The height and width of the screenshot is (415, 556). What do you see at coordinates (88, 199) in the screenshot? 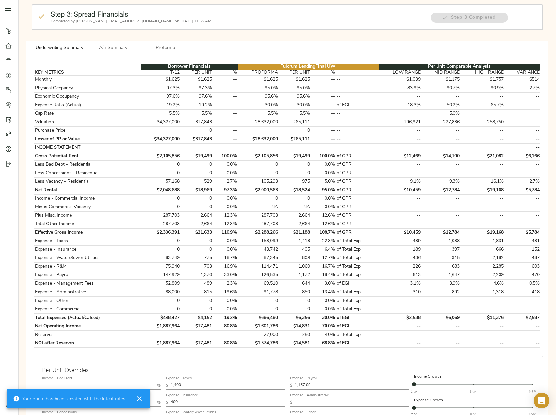
I see `td: Income - Commercial Income` at bounding box center [88, 199].